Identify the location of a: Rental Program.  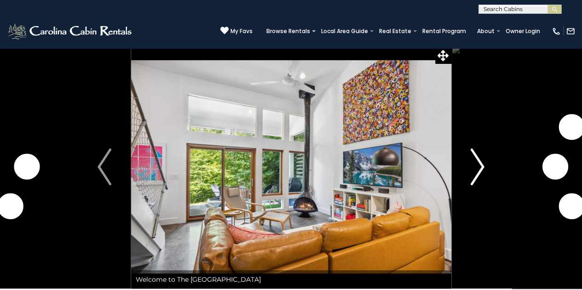
(444, 31).